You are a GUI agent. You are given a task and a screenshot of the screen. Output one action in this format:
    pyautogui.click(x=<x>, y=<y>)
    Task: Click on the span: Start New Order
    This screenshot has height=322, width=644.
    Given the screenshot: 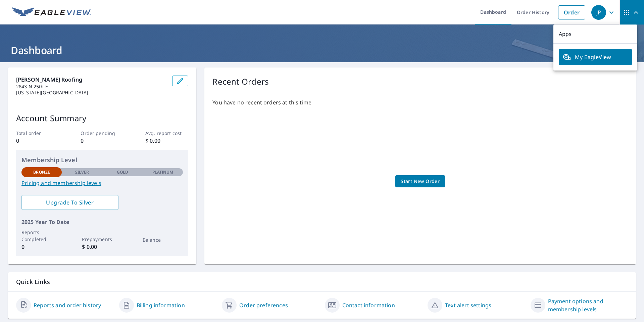 What is the action you would take?
    pyautogui.click(x=420, y=181)
    